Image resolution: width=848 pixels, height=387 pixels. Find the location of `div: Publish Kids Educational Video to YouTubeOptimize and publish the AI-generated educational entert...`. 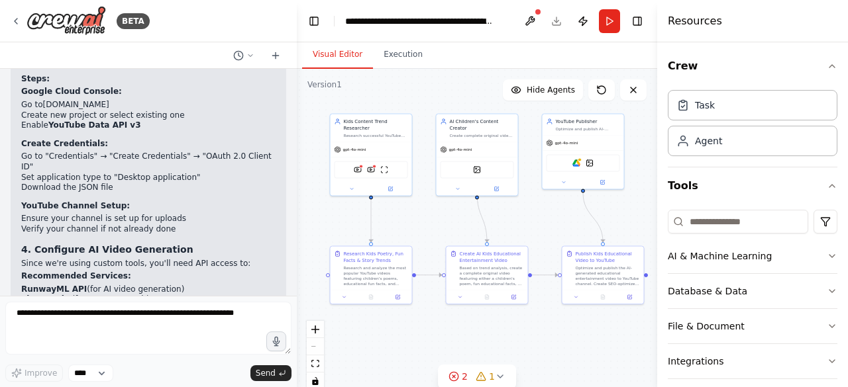

div: Publish Kids Educational Video to YouTubeOptimize and publish the AI-generated educational entert... is located at coordinates (603, 276).